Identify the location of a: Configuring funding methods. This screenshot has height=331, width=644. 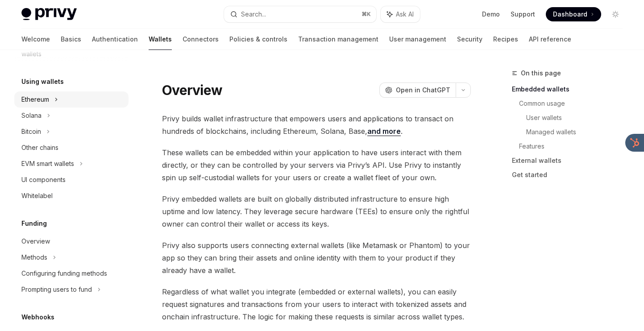
(72, 273).